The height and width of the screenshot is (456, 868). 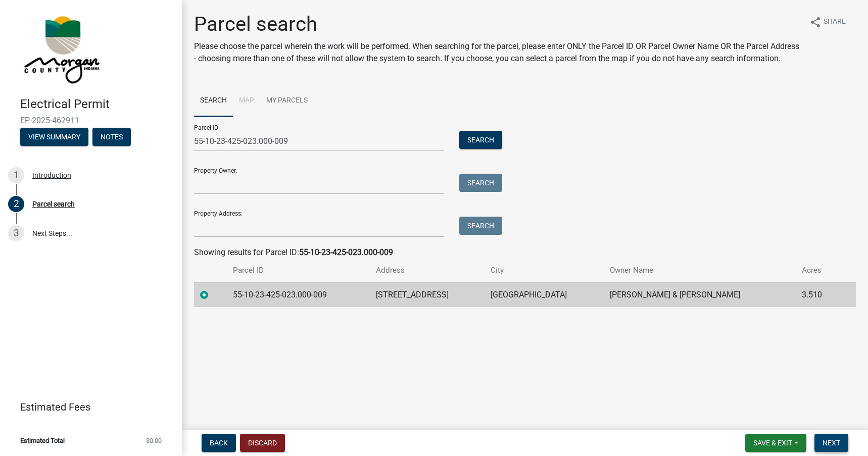 I want to click on button: Notes, so click(x=112, y=137).